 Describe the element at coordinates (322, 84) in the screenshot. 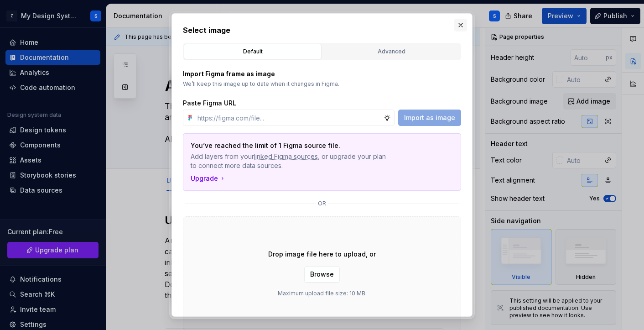

I see `p: We’ll keep this image up to date when it changes in Figma.` at that location.